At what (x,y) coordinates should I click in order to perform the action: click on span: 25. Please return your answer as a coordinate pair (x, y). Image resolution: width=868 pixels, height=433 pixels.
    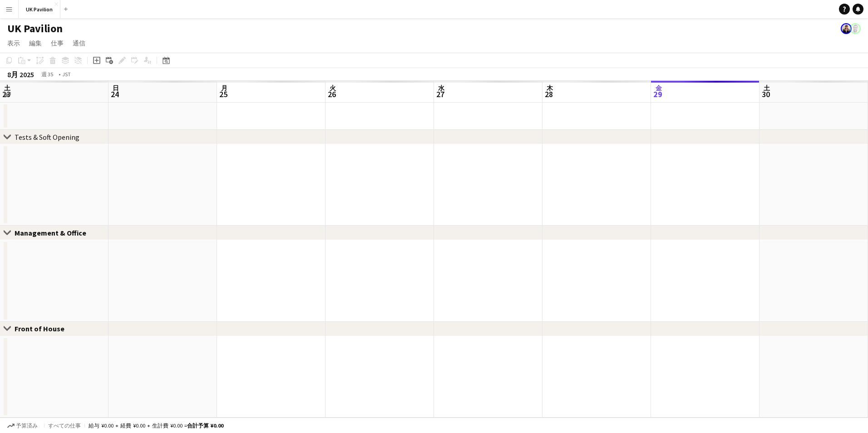
    Looking at the image, I should click on (224, 94).